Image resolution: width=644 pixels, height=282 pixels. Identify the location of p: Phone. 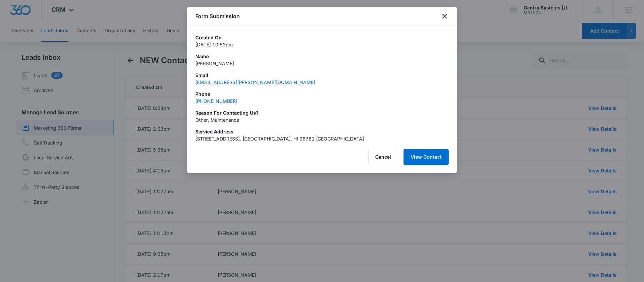
(322, 94).